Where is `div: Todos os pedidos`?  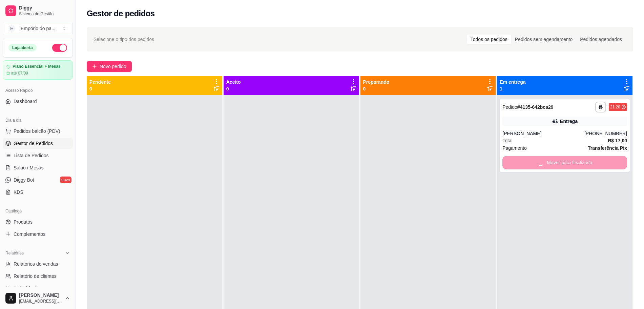
div: Todos os pedidos is located at coordinates (489, 40).